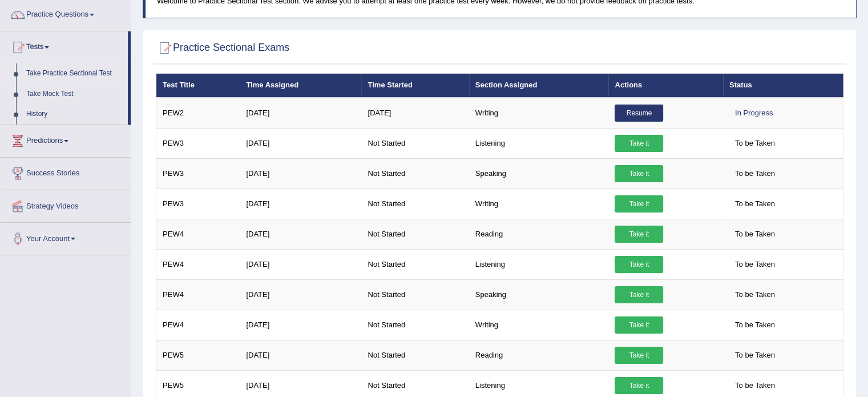 The image size is (868, 397). I want to click on a: Tests, so click(64, 46).